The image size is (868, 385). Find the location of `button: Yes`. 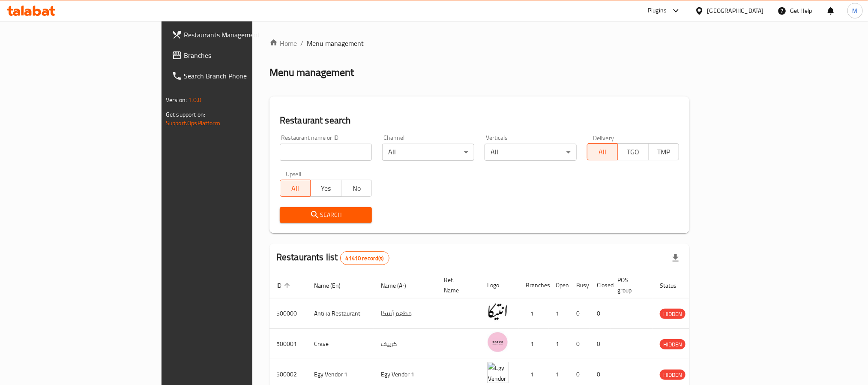

button: Yes is located at coordinates (326, 188).